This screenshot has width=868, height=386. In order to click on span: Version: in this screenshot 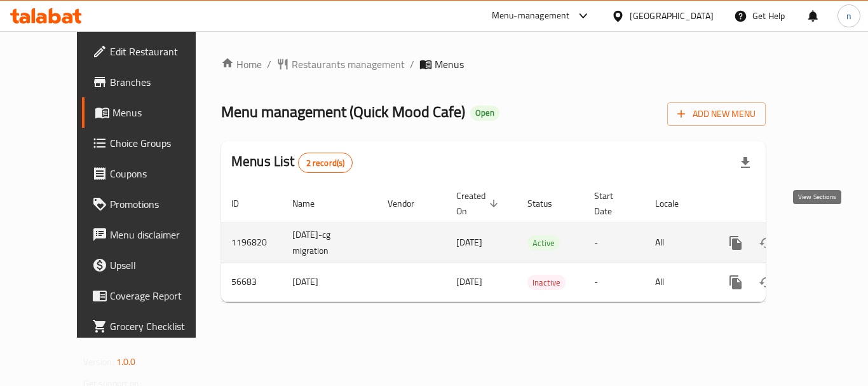, I will do `click(98, 362)`.